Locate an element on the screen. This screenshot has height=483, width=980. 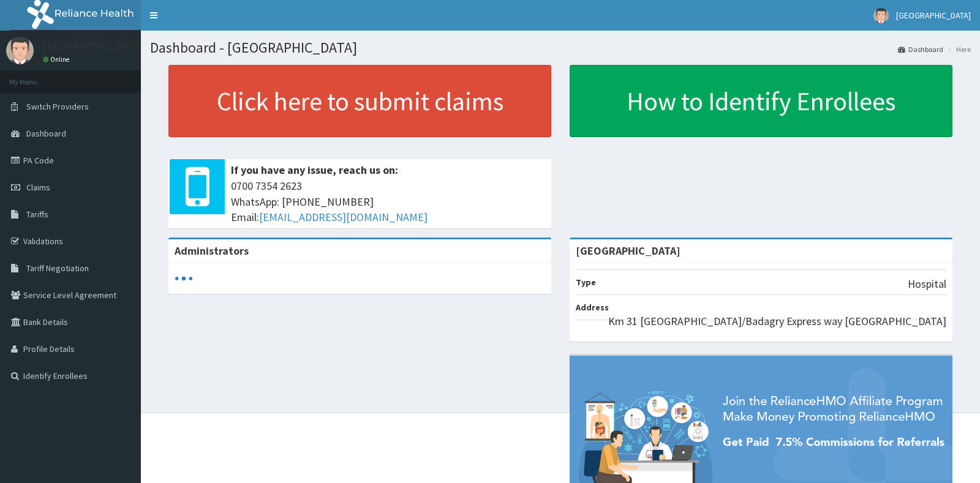
span: Dashboard is located at coordinates (46, 133).